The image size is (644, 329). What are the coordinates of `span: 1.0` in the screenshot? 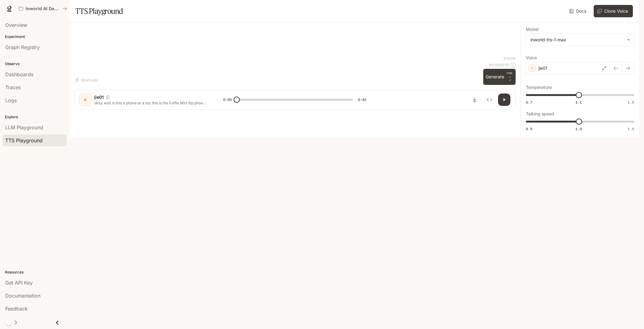 It's located at (579, 129).